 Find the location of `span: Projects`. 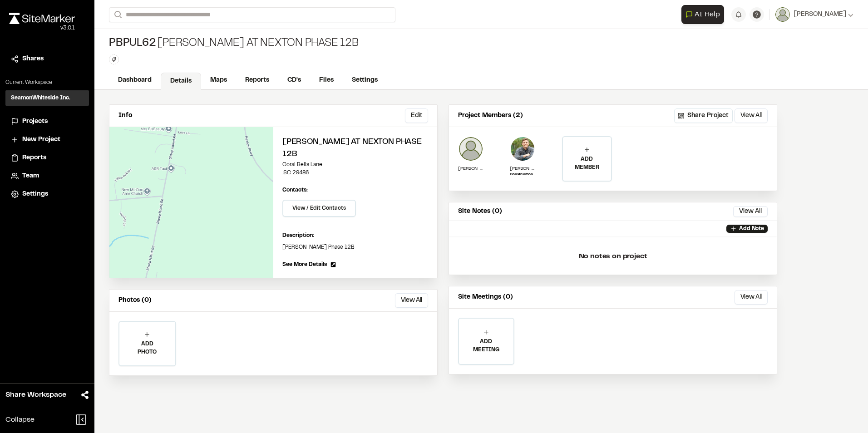

span: Projects is located at coordinates (35, 121).